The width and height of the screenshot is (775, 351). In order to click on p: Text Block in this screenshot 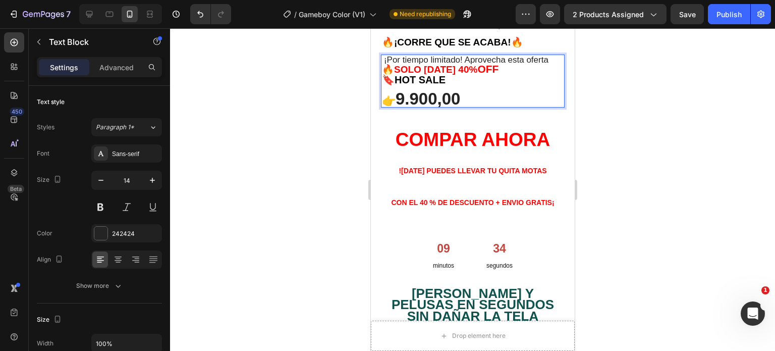, I will do `click(92, 42)`.